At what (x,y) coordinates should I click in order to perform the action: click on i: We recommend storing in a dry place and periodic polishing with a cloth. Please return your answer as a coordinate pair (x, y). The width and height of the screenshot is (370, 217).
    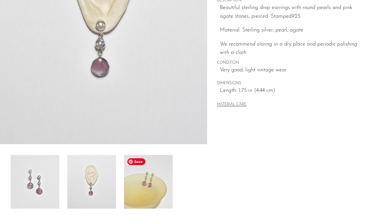
    Looking at the image, I should click on (289, 49).